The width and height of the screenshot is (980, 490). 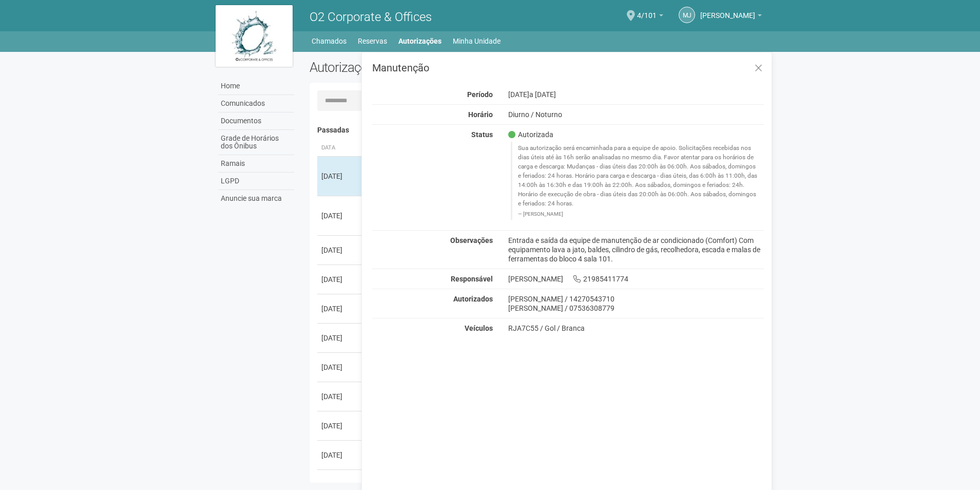 What do you see at coordinates (257, 104) in the screenshot?
I see `a: Comunicados` at bounding box center [257, 104].